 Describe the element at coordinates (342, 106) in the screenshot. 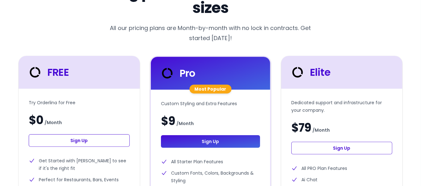

I see `p: Dedicated support and infrastructure for your company.` at that location.